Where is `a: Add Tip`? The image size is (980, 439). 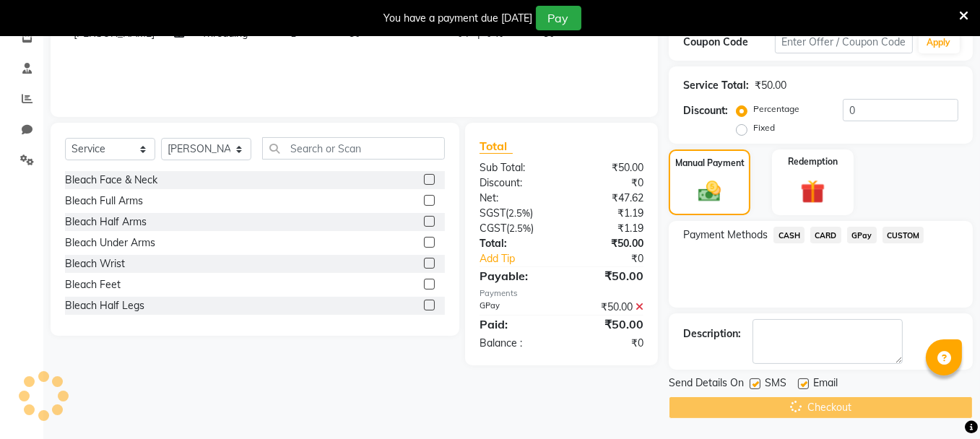
a: Add Tip is located at coordinates (523, 259).